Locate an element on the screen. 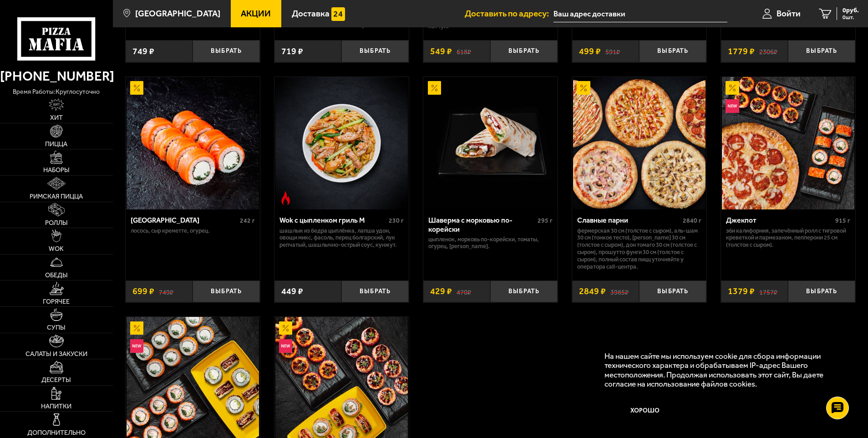  span: Десерты is located at coordinates (56, 380).